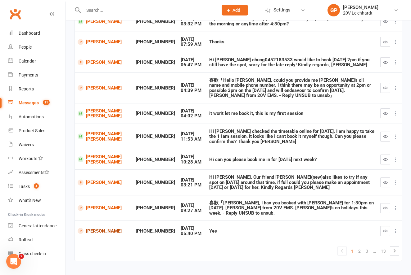  I want to click on a: What's New, so click(37, 201).